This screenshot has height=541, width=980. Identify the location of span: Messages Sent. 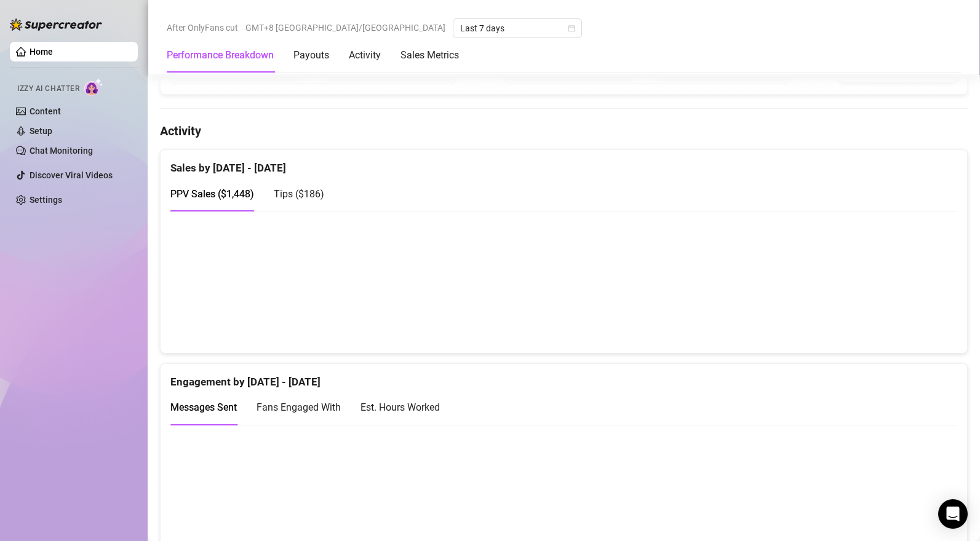
(203, 407).